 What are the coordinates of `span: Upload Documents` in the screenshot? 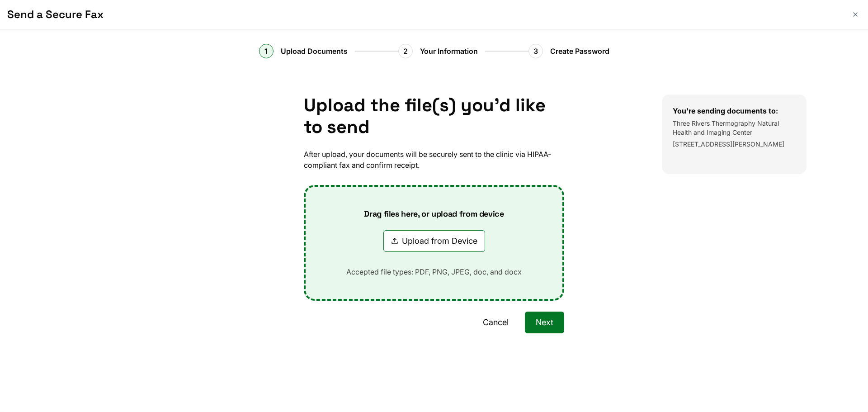 It's located at (314, 51).